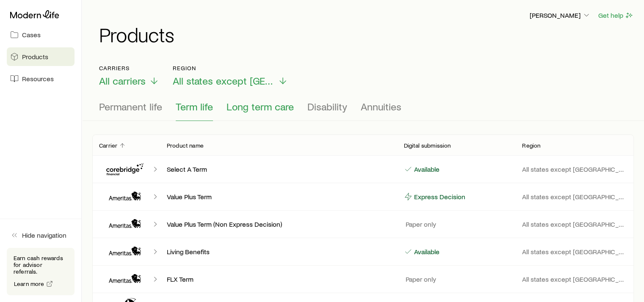 This screenshot has width=644, height=302. What do you see at coordinates (327, 107) in the screenshot?
I see `span: Disability` at bounding box center [327, 107].